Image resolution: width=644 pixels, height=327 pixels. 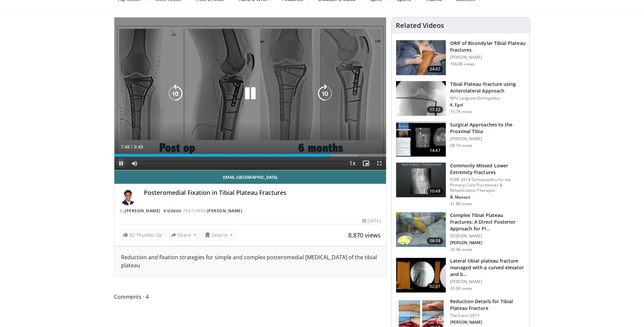 What do you see at coordinates (461, 146) in the screenshot?
I see `p: 68.1K views` at bounding box center [461, 146].